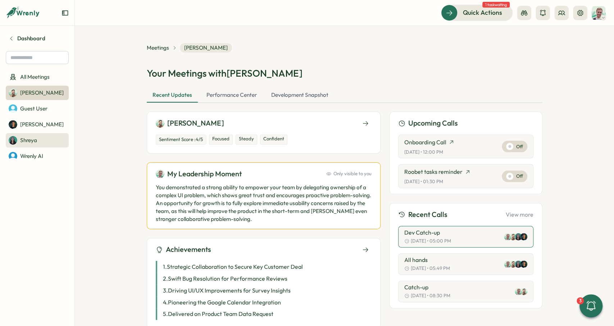  What do you see at coordinates (37, 140) in the screenshot?
I see `a: ShreyaShreya` at bounding box center [37, 140].